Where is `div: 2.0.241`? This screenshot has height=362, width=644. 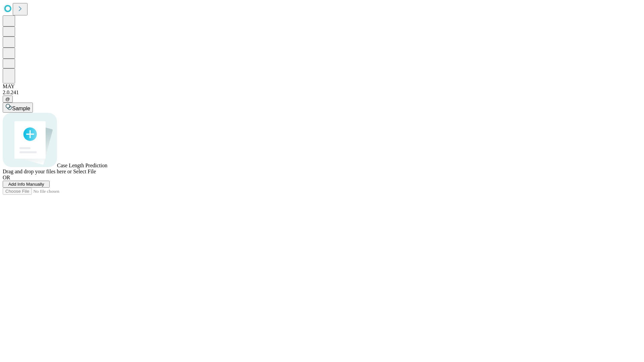
div: 2.0.241 is located at coordinates (322, 92).